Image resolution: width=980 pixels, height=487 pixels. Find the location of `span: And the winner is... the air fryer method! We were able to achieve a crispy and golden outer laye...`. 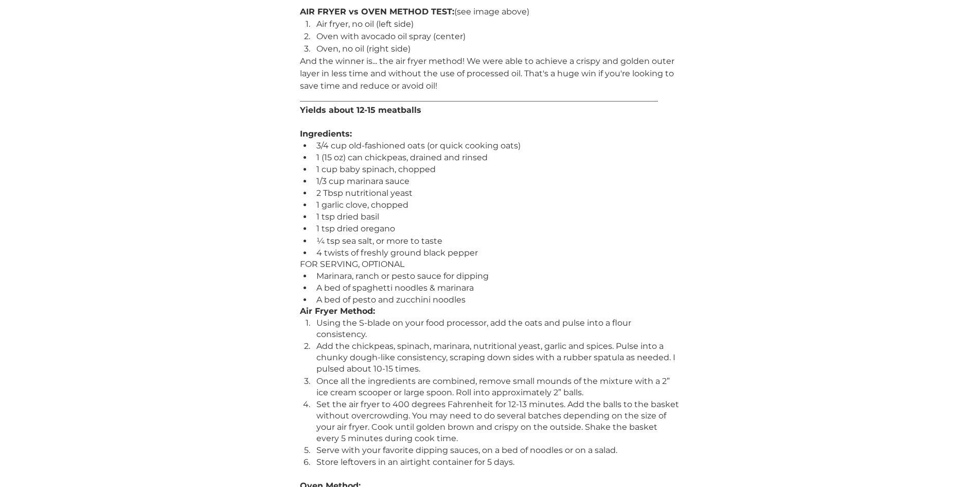

span: And the winner is... the air fryer method! We were able to achieve a crispy and golden outer laye... is located at coordinates (488, 73).